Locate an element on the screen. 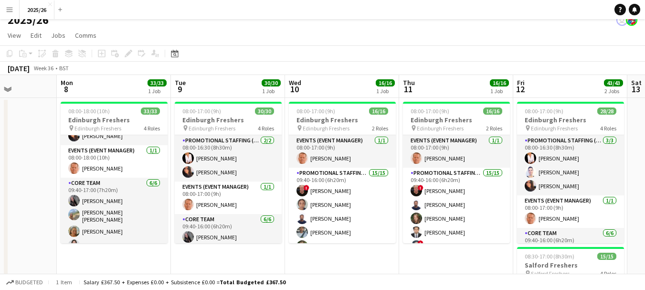  div: Salary £367.50 + Expenses £0.00 + Subsistence £0.00 = is located at coordinates (184, 282).